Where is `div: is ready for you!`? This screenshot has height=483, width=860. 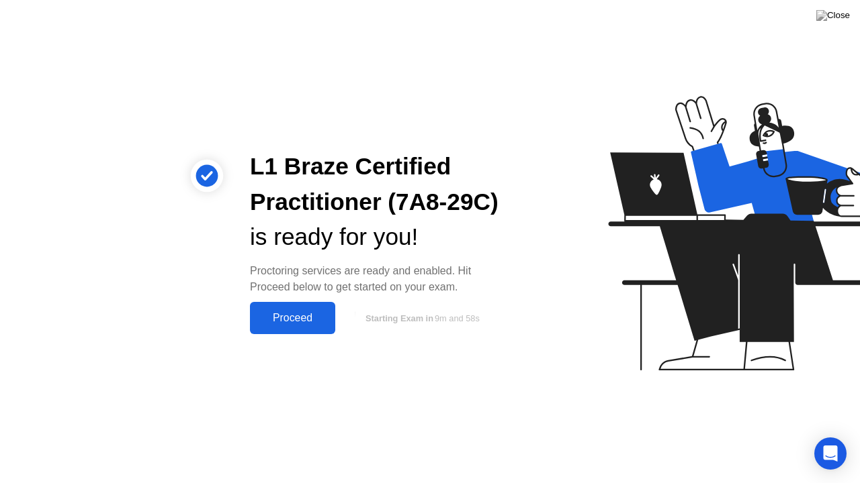 div: is ready for you! is located at coordinates (375, 237).